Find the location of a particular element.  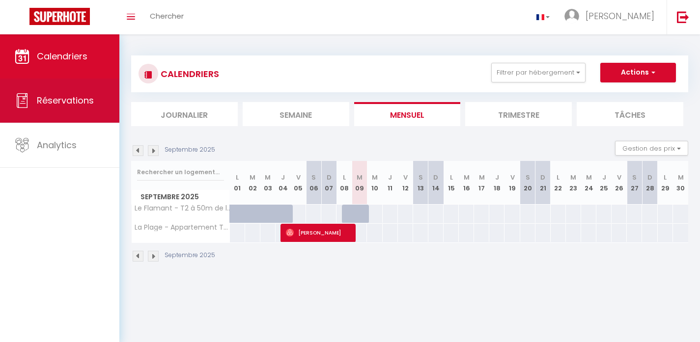

th: 11 is located at coordinates (390, 183).